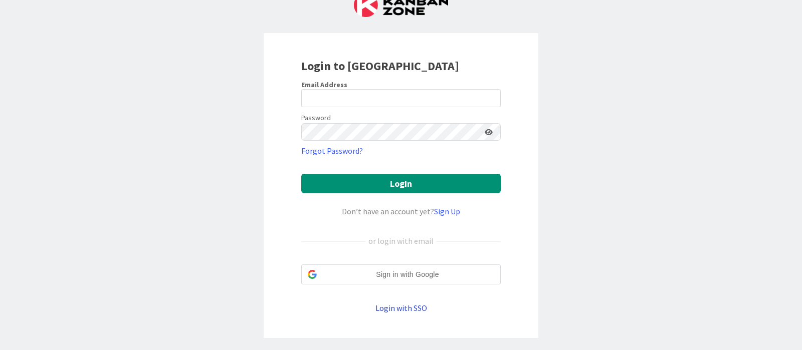 This screenshot has width=802, height=350. Describe the element at coordinates (401, 241) in the screenshot. I see `div: or login with email` at that location.